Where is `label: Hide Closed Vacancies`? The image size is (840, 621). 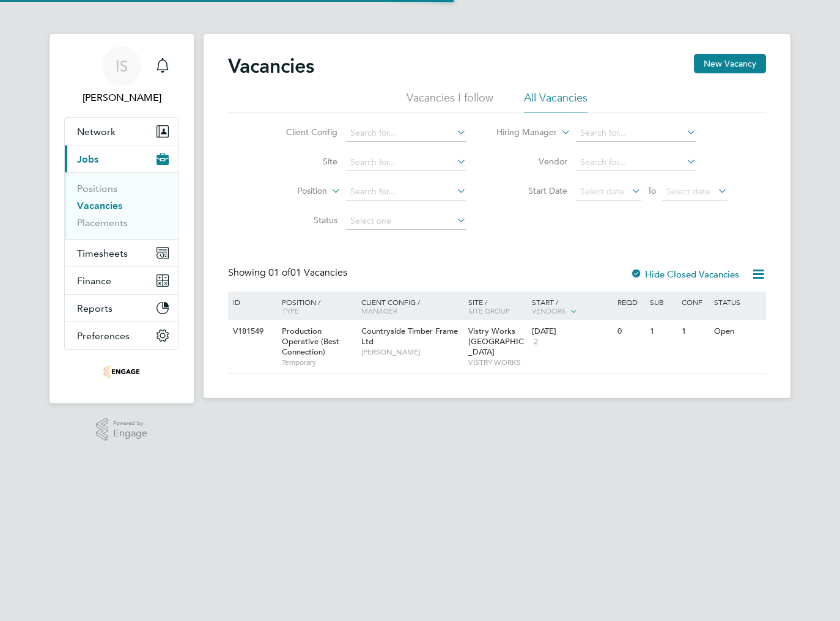
label: Hide Closed Vacancies is located at coordinates (685, 274).